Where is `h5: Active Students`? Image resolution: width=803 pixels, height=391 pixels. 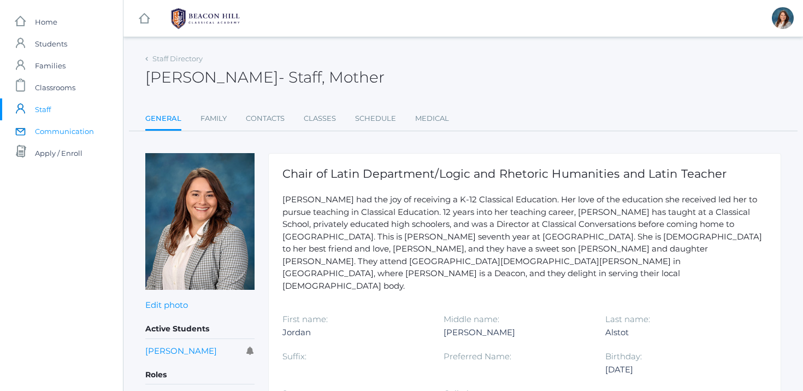 h5: Active Students is located at coordinates (200, 329).